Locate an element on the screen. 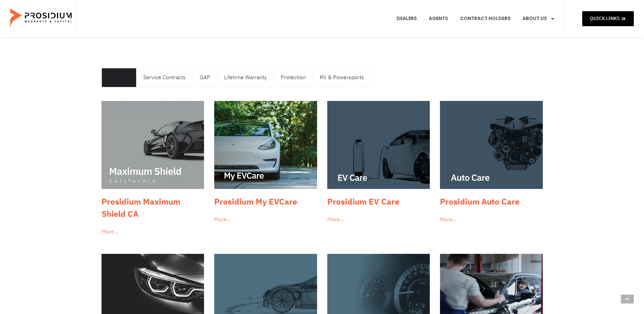  h3: Prosidium EV Care is located at coordinates (379, 202).